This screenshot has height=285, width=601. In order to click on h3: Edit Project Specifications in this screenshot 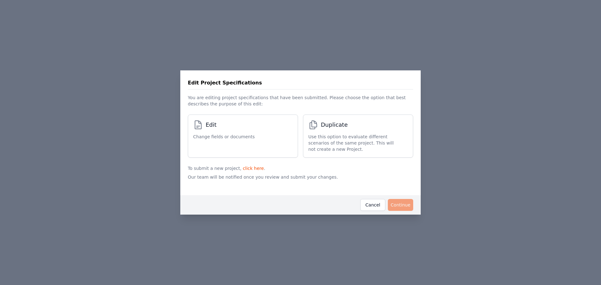, I will do `click(225, 83)`.